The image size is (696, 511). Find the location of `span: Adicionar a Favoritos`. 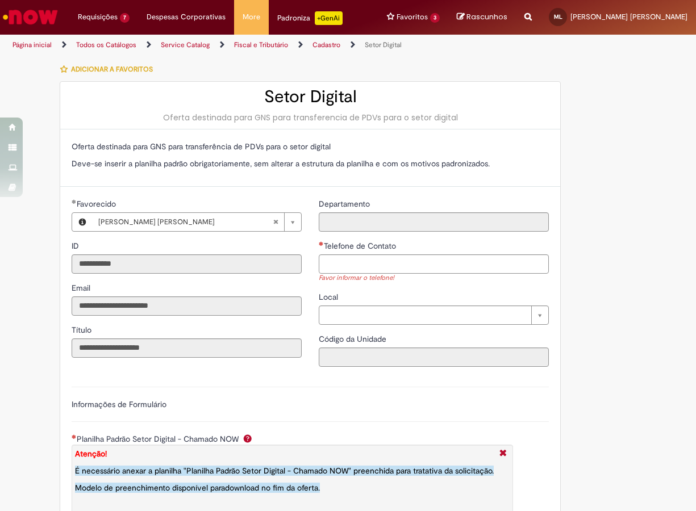

span: Adicionar a Favoritos is located at coordinates (112, 69).